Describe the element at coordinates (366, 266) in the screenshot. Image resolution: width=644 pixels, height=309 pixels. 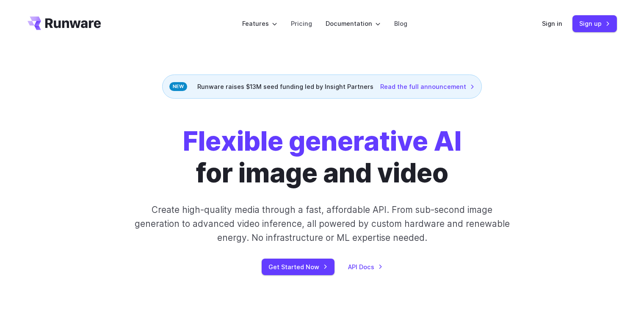
I see `a: API Docs` at that location.